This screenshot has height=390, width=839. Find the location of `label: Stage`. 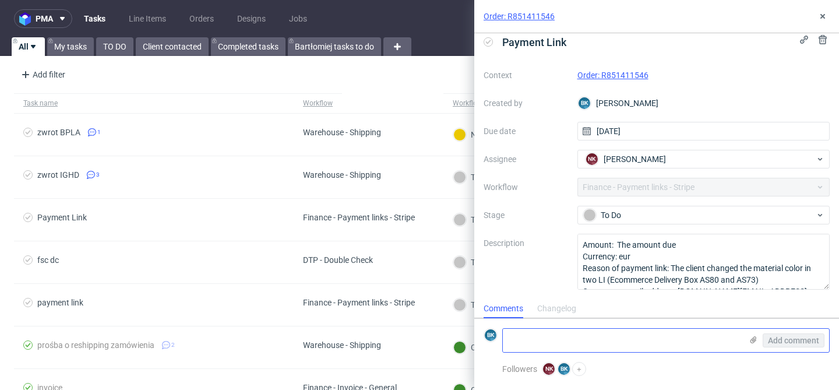

label: Stage is located at coordinates (526, 215).